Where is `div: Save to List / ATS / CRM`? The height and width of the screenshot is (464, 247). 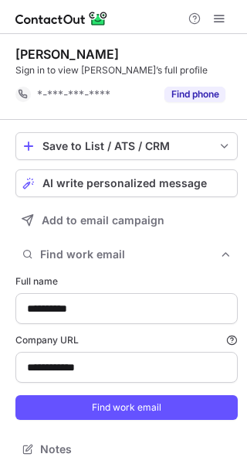 div: Save to List / ATS / CRM is located at coordinates (127, 146).